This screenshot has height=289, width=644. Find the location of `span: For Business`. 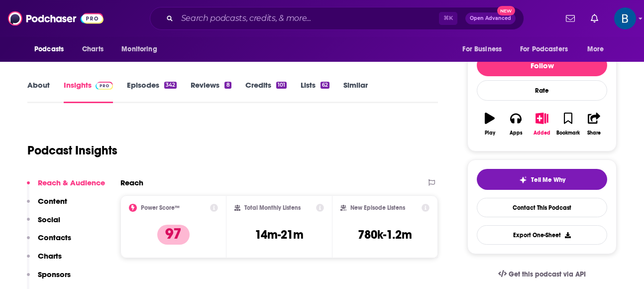

span: For Business is located at coordinates (482, 49).